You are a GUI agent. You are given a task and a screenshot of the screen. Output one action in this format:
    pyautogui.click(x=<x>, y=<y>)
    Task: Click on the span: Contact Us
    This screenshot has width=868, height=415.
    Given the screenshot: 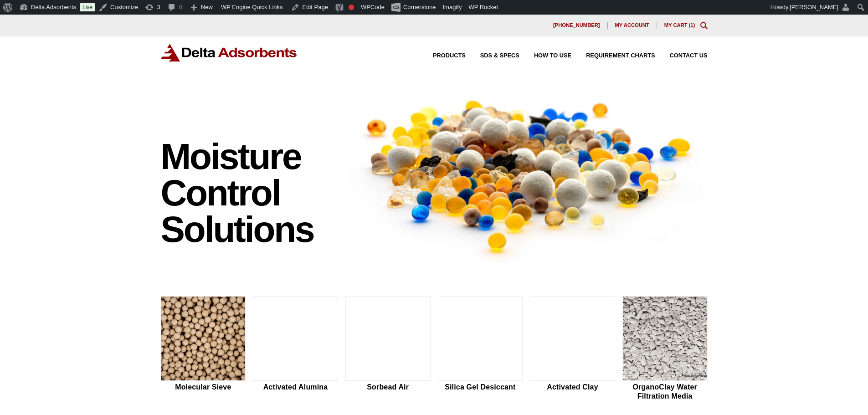 What is the action you would take?
    pyautogui.click(x=689, y=56)
    